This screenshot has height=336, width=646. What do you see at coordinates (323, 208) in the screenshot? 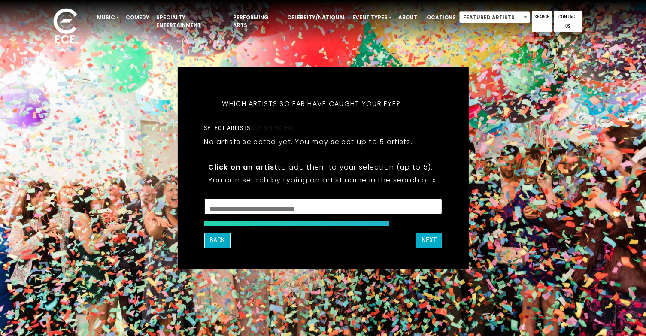
I see `textarea: Search` at bounding box center [323, 208].